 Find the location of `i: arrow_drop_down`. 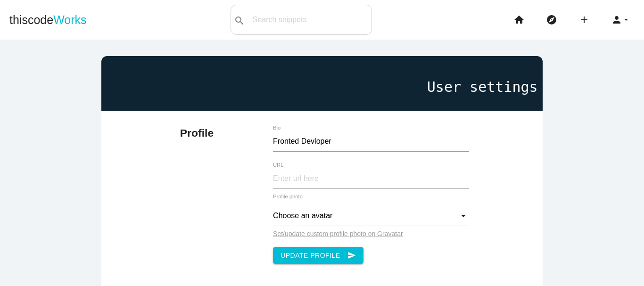

i: arrow_drop_down is located at coordinates (626, 20).